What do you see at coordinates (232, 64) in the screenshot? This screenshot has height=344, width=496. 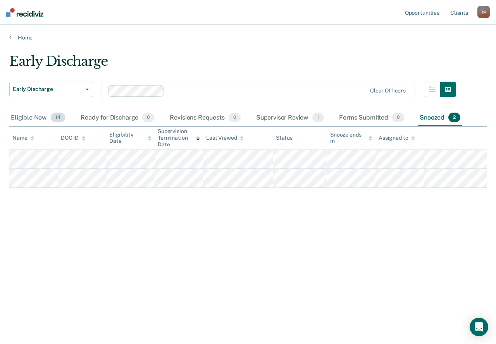 I see `div: Early Discharge` at bounding box center [232, 64].